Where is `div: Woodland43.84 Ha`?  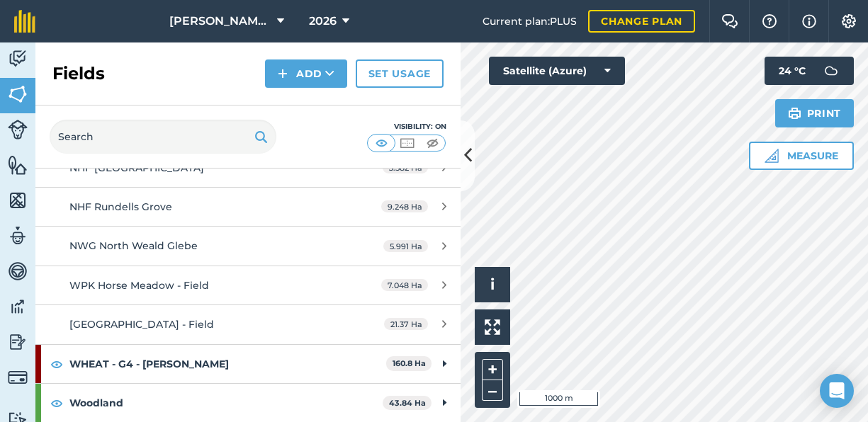 div: Woodland43.84 Ha is located at coordinates (248, 403).